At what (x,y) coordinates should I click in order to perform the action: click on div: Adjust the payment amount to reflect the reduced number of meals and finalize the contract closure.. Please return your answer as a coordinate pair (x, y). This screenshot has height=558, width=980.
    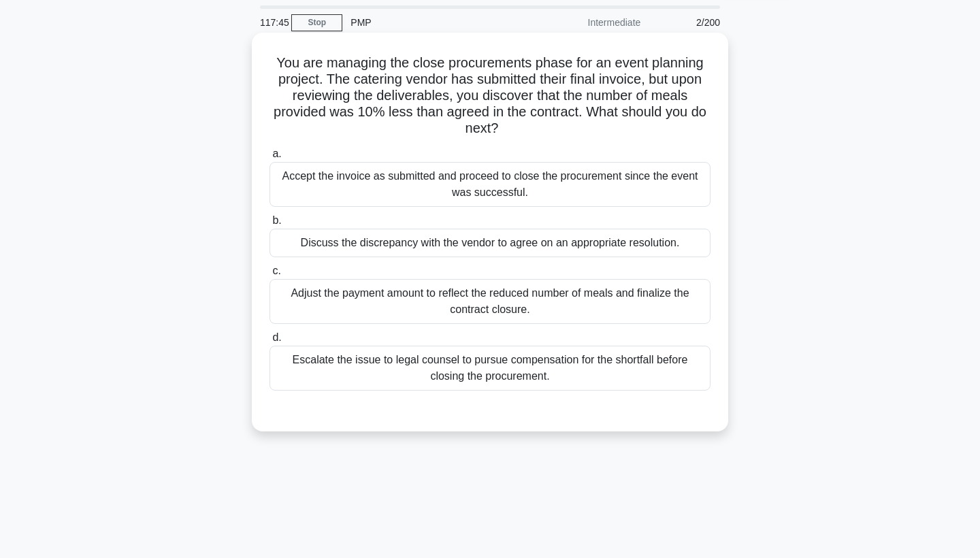
    Looking at the image, I should click on (490, 301).